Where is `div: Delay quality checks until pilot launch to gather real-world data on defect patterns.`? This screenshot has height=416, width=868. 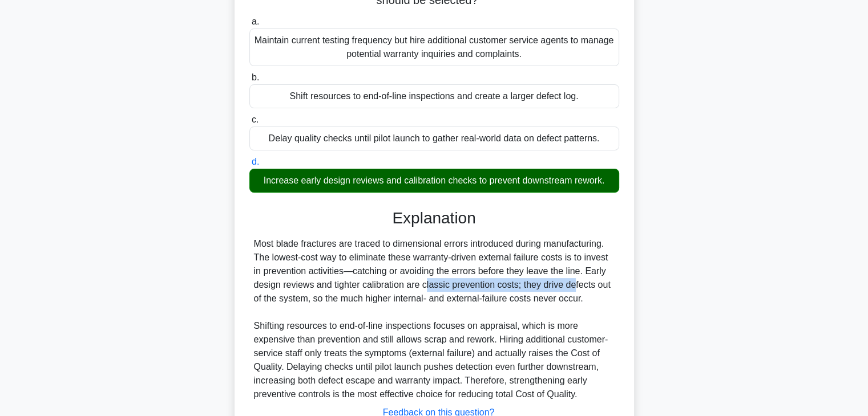
div: Delay quality checks until pilot launch to gather real-world data on defect patterns. is located at coordinates (434, 138).